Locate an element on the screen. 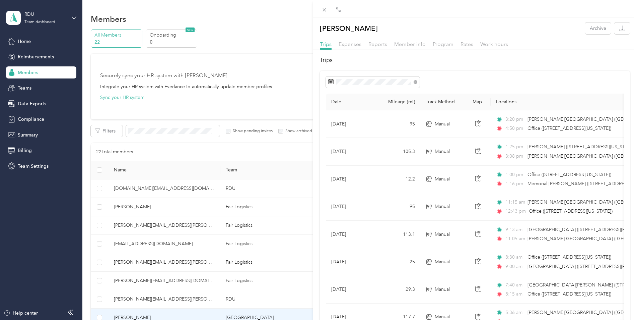 This screenshot has width=637, height=320. span: 8:15 am is located at coordinates (515, 294).